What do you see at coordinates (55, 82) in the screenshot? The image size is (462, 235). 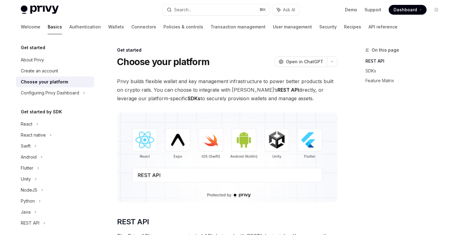 I see `a: Choose your platform` at bounding box center [55, 82].